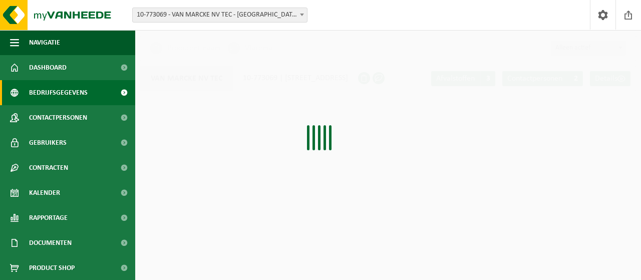  I want to click on a: Afvalstoffen 3, so click(463, 79).